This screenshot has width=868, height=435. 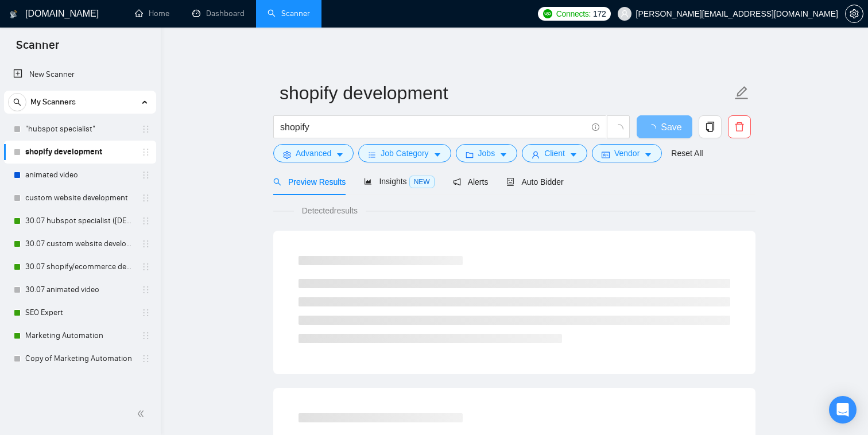 What do you see at coordinates (80, 198) in the screenshot?
I see `a: custom website development` at bounding box center [80, 198].